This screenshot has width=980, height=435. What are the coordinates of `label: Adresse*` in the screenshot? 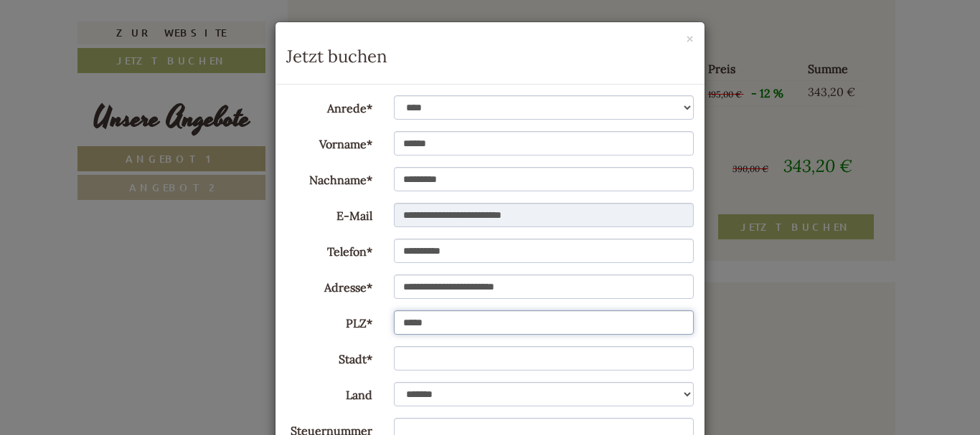 It's located at (329, 285).